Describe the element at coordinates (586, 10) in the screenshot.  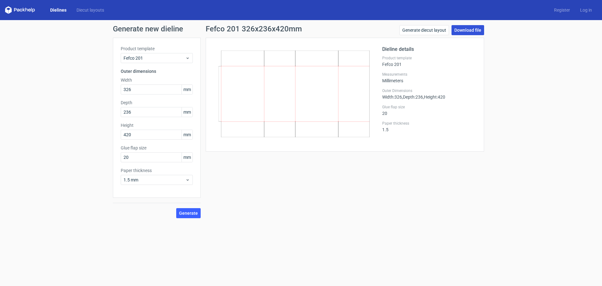
I see `a: Log in` at that location.